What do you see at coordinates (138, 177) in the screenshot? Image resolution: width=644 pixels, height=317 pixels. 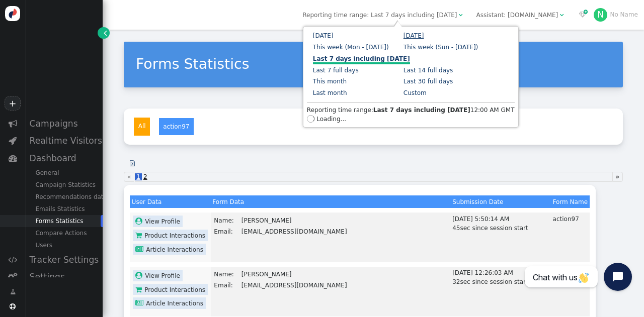 I see `span: 1` at bounding box center [138, 177].